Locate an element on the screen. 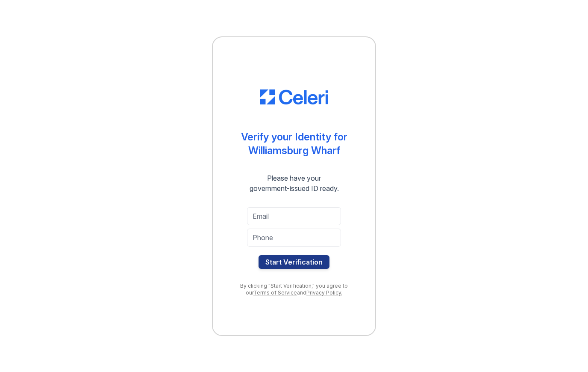 The width and height of the screenshot is (588, 372). div: Verify your Identity for Williamsburg Wharf is located at coordinates (294, 144).